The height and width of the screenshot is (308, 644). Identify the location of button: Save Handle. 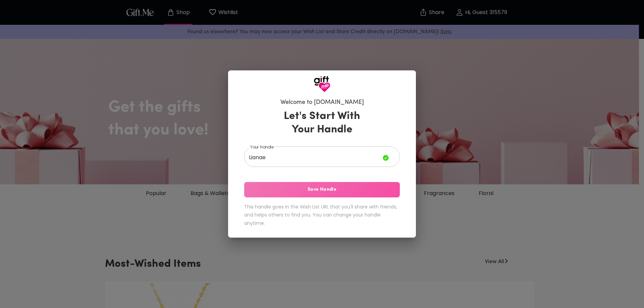
(322, 190).